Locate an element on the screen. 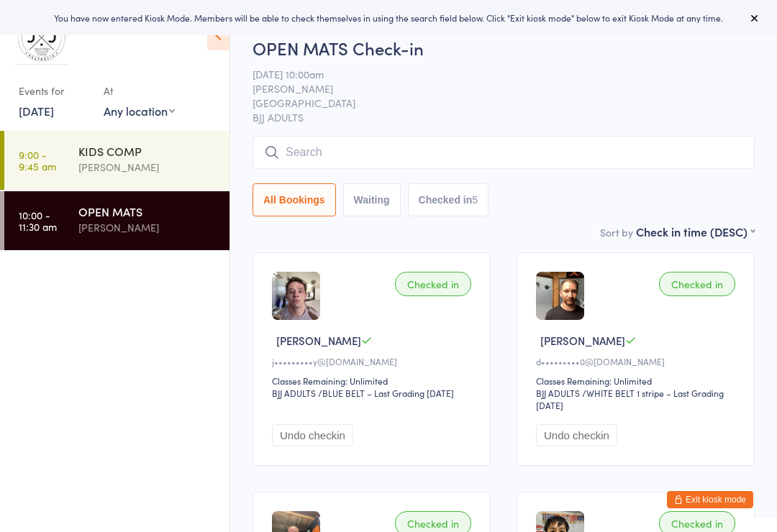 The height and width of the screenshot is (532, 777). img: image1746092710.png is located at coordinates (560, 296).